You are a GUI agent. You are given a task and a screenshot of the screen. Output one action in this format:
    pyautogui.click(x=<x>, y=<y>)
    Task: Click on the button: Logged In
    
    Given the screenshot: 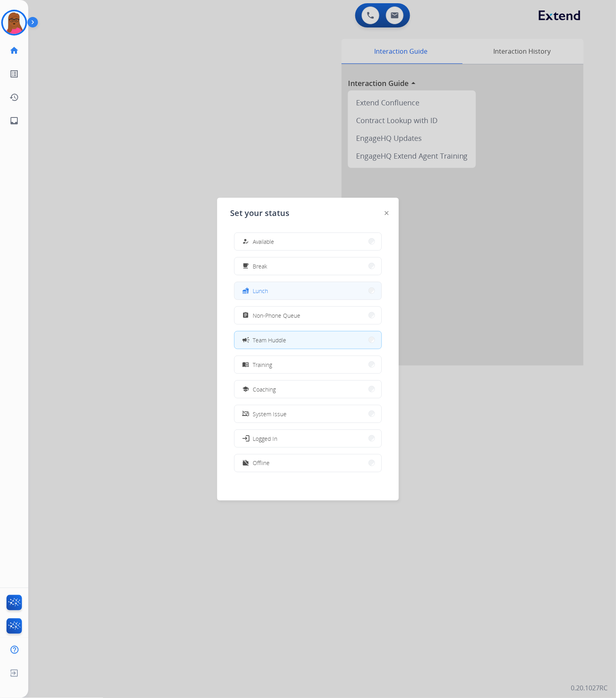 What is the action you would take?
    pyautogui.click(x=308, y=439)
    